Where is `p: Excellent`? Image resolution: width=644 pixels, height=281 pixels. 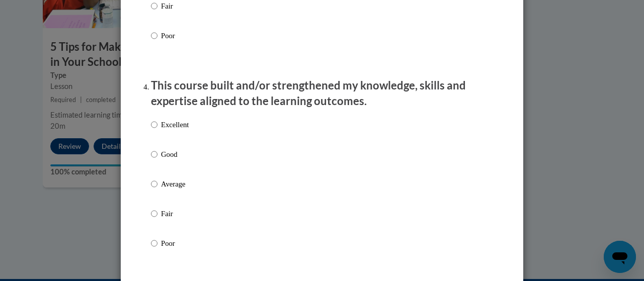 p: Excellent is located at coordinates (174, 125).